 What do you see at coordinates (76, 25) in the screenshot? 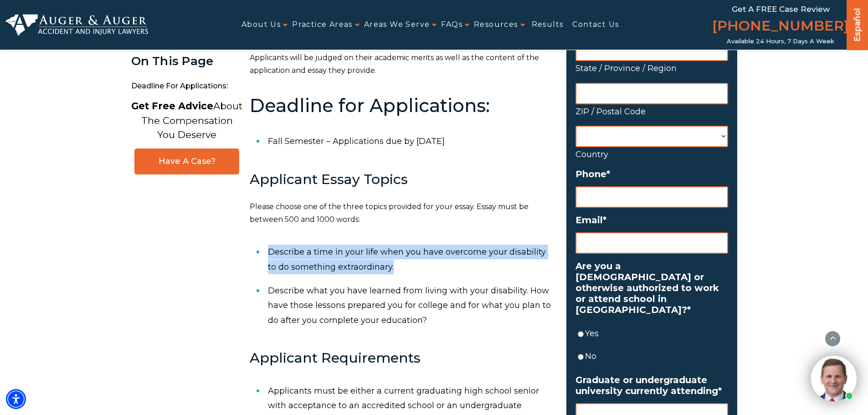
I see `img: Auger & Auger Accident and Injury Lawyers Logo` at bounding box center [76, 25].